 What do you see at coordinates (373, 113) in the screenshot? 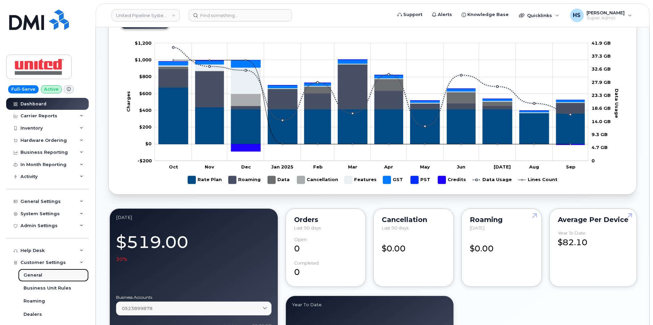
I see `g: Chart` at bounding box center [373, 113].